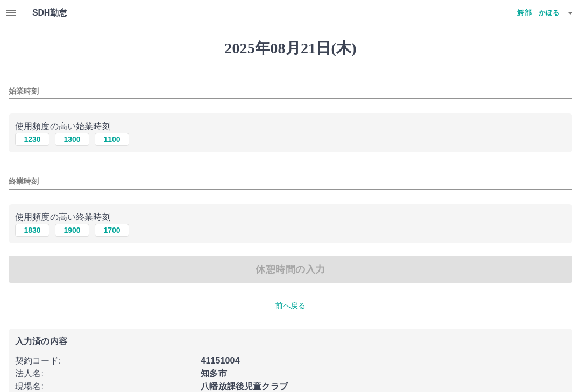  I want to click on p: 前へ戻る, so click(290, 305).